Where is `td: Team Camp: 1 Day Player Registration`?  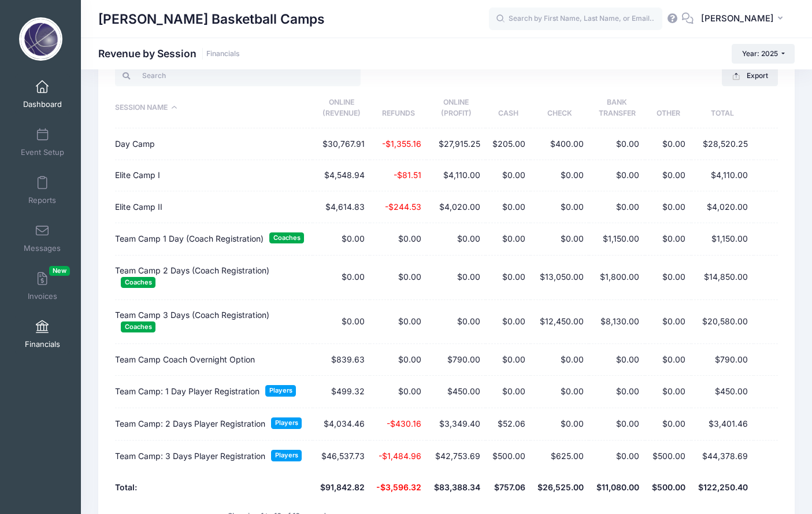
td: Team Camp: 1 Day Player Registration is located at coordinates (214, 392).